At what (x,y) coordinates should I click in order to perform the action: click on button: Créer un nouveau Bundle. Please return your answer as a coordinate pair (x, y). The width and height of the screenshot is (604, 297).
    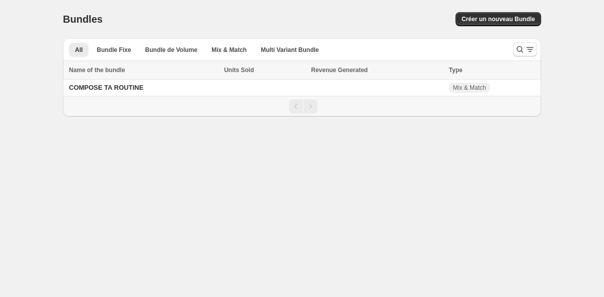
    Looking at the image, I should click on (499, 19).